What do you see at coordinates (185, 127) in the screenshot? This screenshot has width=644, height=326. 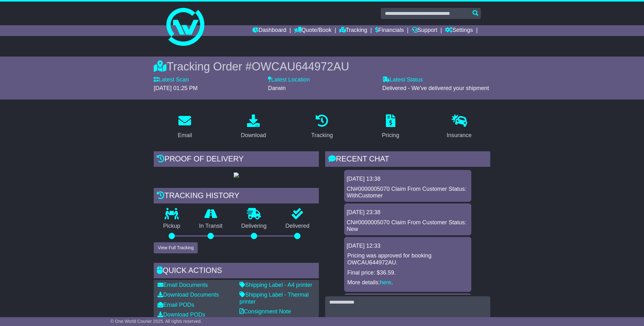 I see `a: Email` at bounding box center [185, 127].